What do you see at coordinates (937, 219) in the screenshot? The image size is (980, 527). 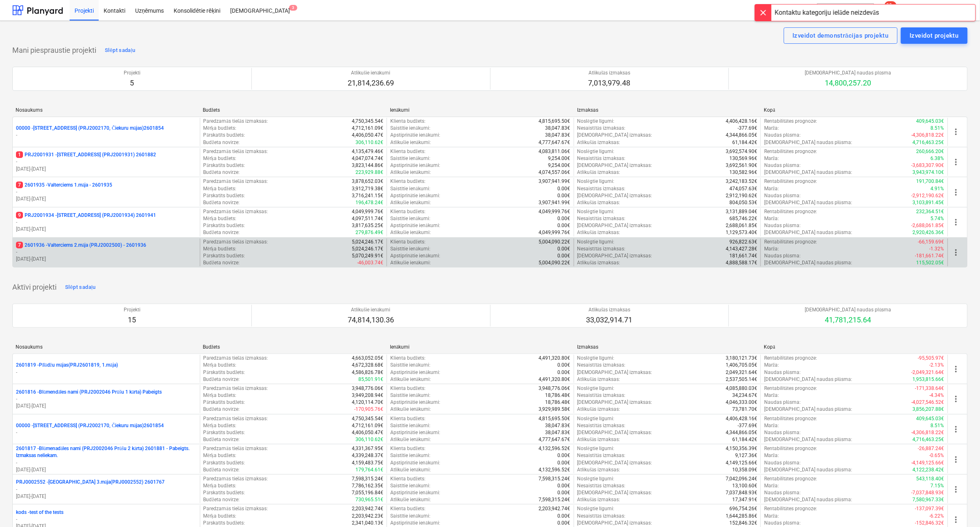 I see `p: 5.74%` at bounding box center [937, 219].